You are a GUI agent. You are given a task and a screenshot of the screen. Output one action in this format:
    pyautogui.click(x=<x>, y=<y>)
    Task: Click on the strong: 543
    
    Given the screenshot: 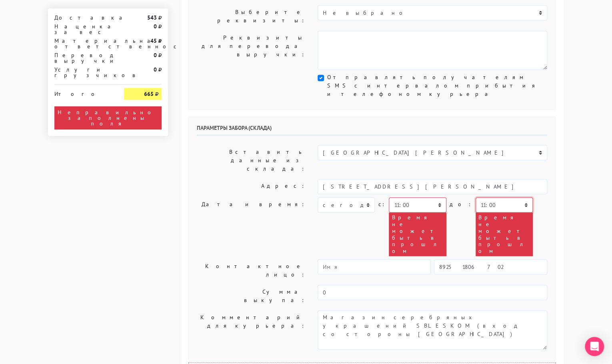 What is the action you would take?
    pyautogui.click(x=152, y=17)
    